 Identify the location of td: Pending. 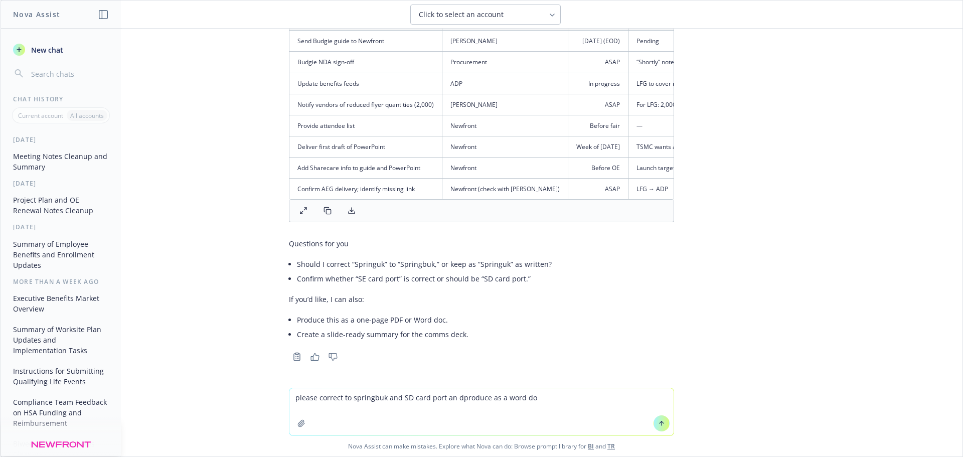
(688, 41).